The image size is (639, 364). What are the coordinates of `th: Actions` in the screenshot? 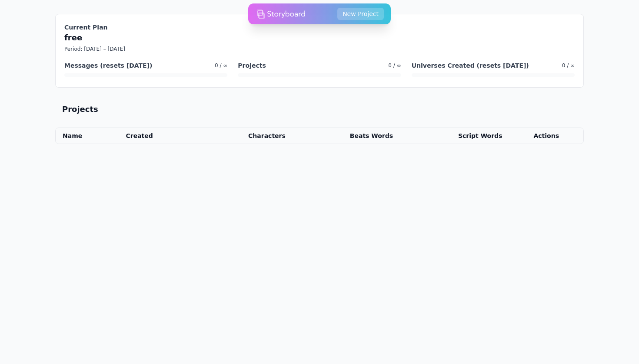 It's located at (546, 136).